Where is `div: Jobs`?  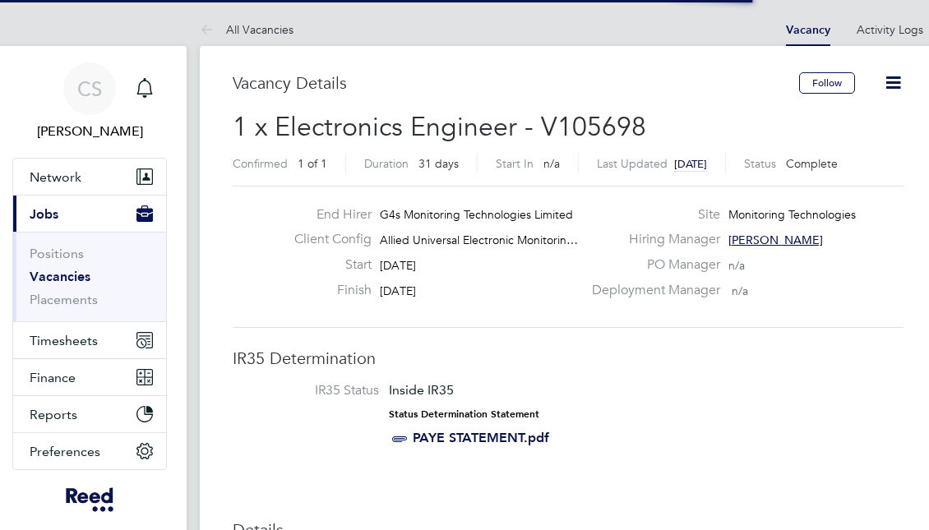 div: Jobs is located at coordinates (90, 276).